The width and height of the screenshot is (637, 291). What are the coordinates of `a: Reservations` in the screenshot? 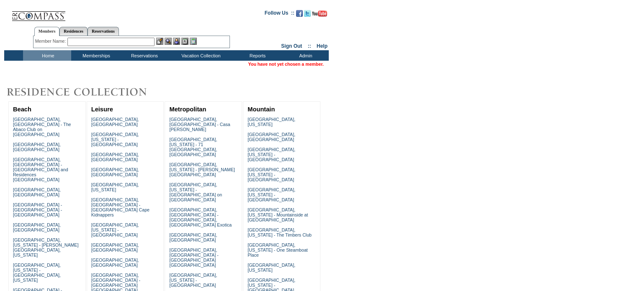 It's located at (103, 31).